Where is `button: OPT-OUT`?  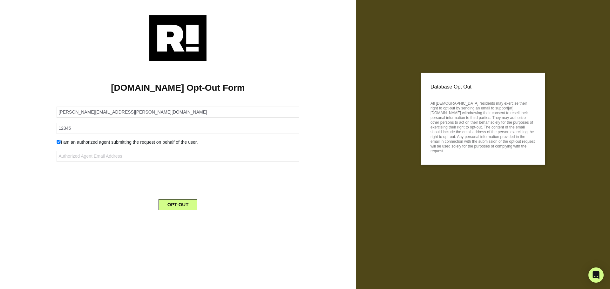 button: OPT-OUT is located at coordinates (178, 205).